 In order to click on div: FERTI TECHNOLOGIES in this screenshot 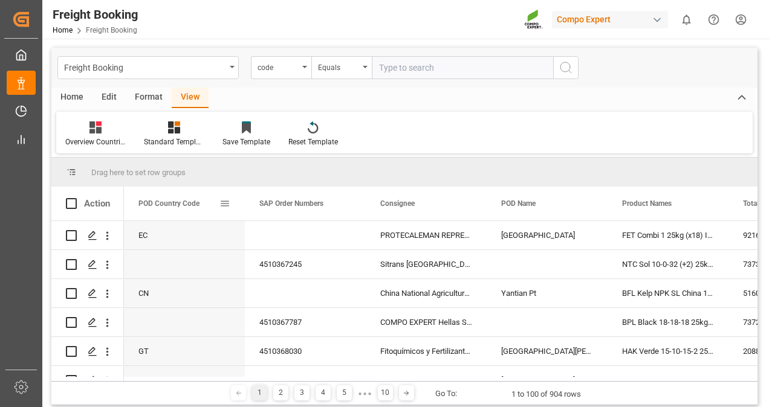, I will do `click(426, 380)`.